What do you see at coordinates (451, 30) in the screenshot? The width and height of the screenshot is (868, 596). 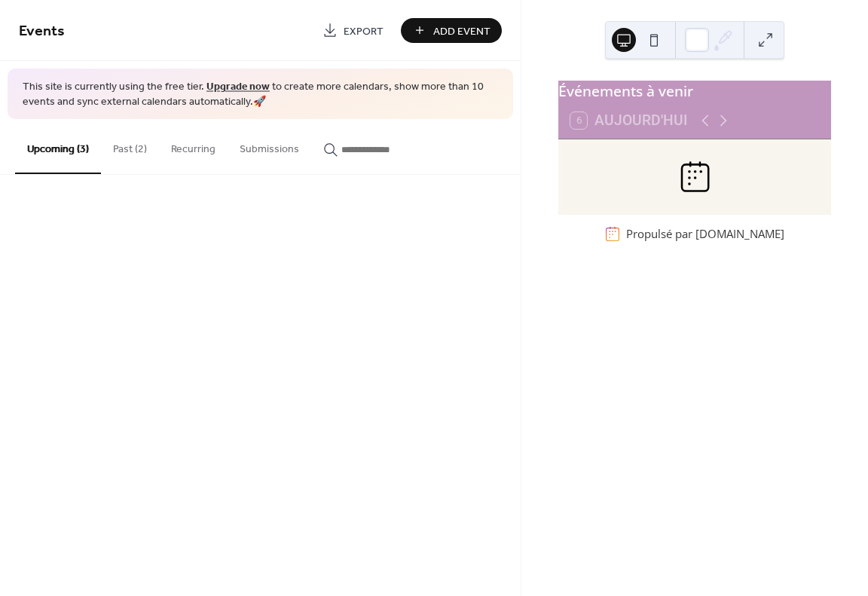 I see `button: Add Event` at bounding box center [451, 30].